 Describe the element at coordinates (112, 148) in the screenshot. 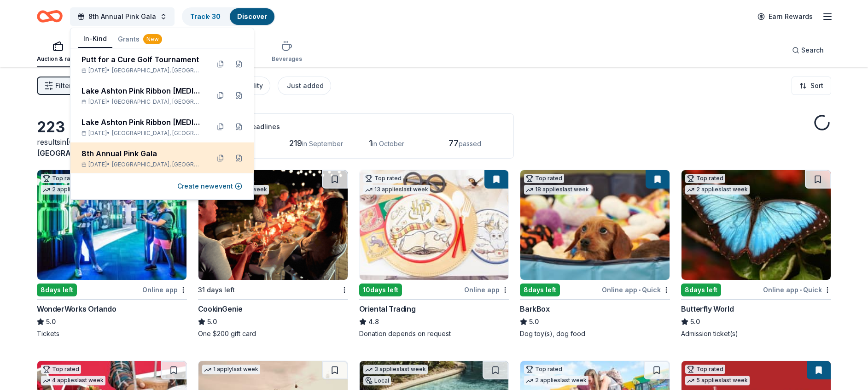

I see `div: results` at that location.